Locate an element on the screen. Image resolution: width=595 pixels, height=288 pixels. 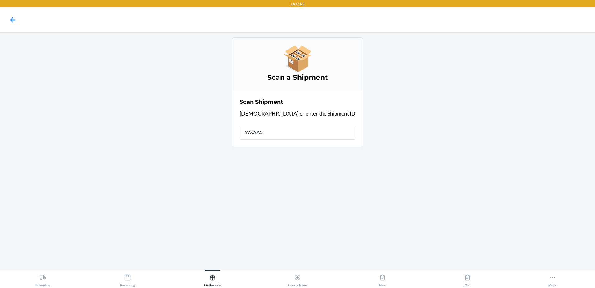
button: Outbounds is located at coordinates (212, 278).